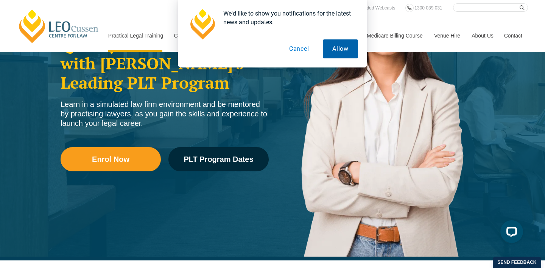 This screenshot has width=545, height=268. I want to click on span: PLT Program Dates, so click(218, 159).